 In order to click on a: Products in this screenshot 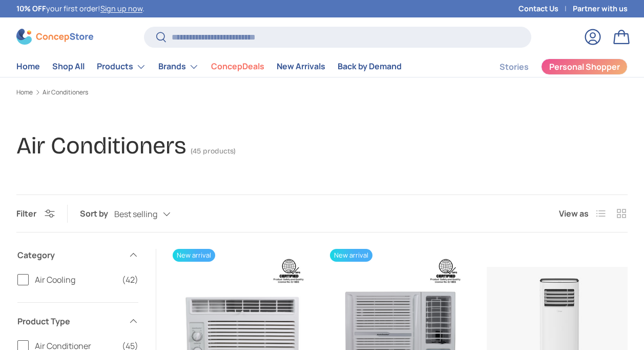, I will do `click(122, 67)`.